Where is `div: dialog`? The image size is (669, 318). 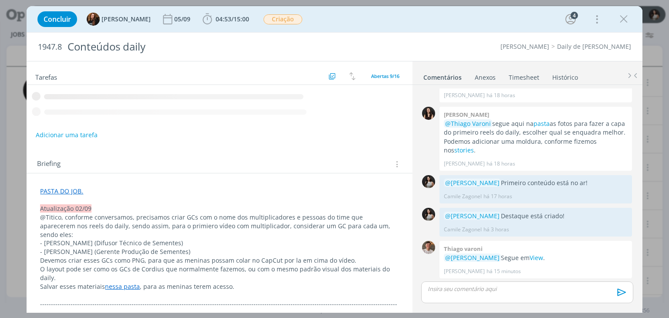 div: dialog is located at coordinates (334, 159).